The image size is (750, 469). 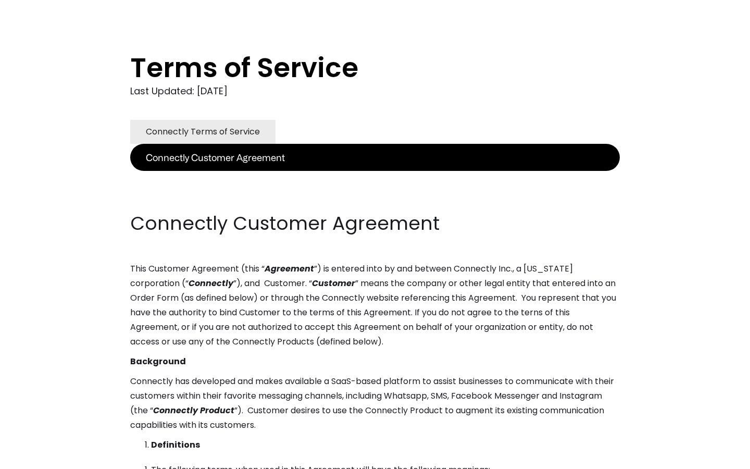 What do you see at coordinates (215, 157) in the screenshot?
I see `div: Connectly Customer Agreement` at bounding box center [215, 157].